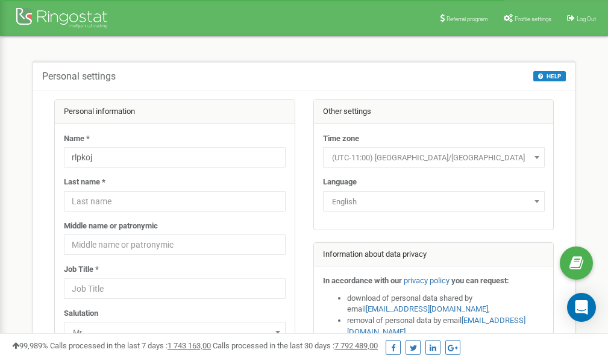 This screenshot has width=608, height=361. What do you see at coordinates (481, 280) in the screenshot?
I see `strong: you can request:` at bounding box center [481, 280].